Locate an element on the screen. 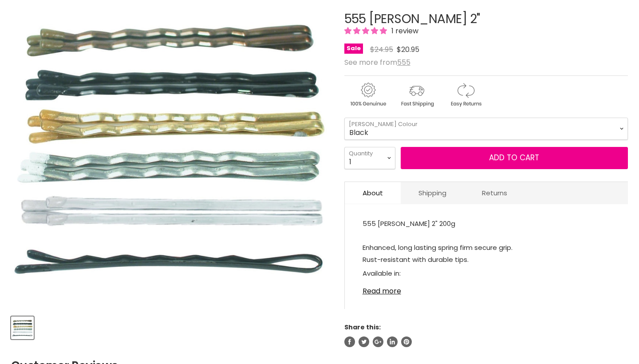 This screenshot has height=364, width=639. span: Available in: is located at coordinates (382, 273).